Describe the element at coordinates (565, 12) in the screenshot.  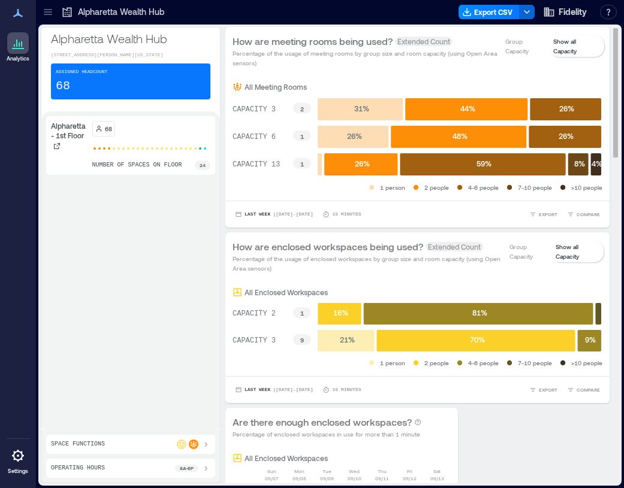
I see `button: Fidelity` at that location.